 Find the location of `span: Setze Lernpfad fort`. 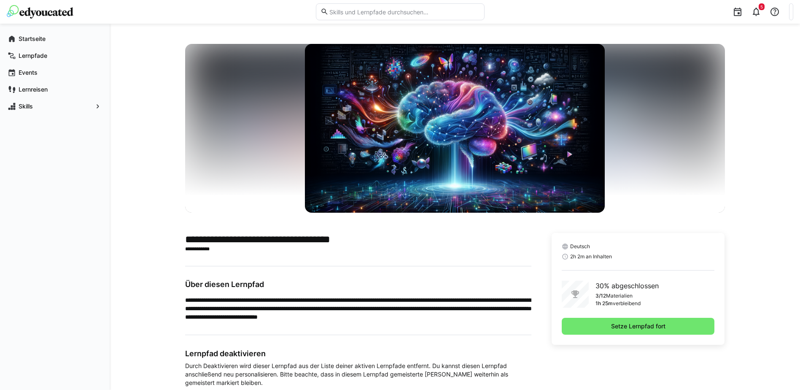

span: Setze Lernpfad fort is located at coordinates (638, 326).